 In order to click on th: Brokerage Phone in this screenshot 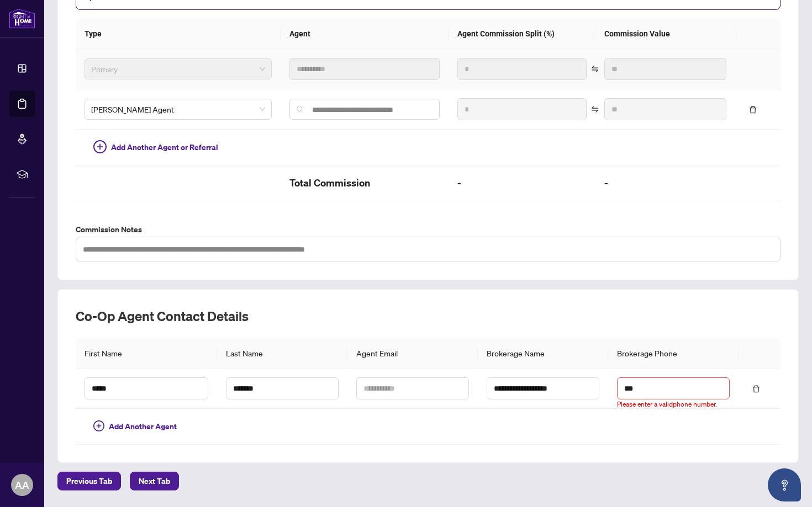, I will do `click(673, 353)`.